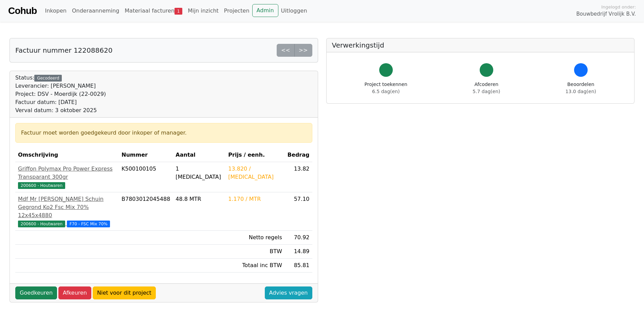 The height and width of the screenshot is (314, 644). I want to click on th: Prijs / eenh., so click(255, 155).